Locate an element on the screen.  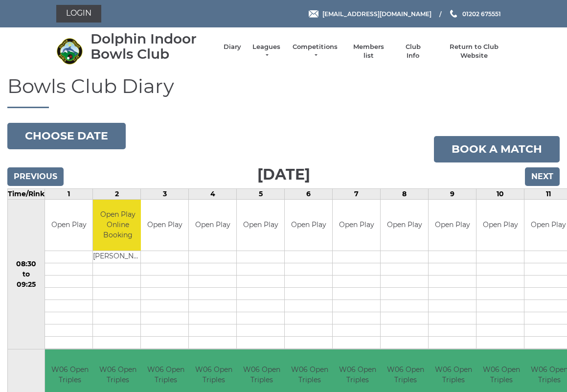
td: 7 is located at coordinates (357, 194).